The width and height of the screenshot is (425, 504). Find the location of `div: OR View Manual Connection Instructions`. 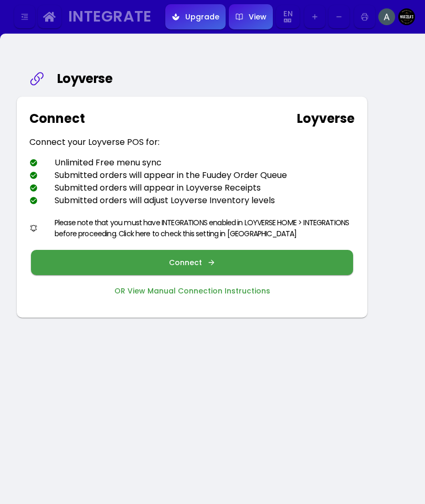

div: OR View Manual Connection Instructions is located at coordinates (192, 291).